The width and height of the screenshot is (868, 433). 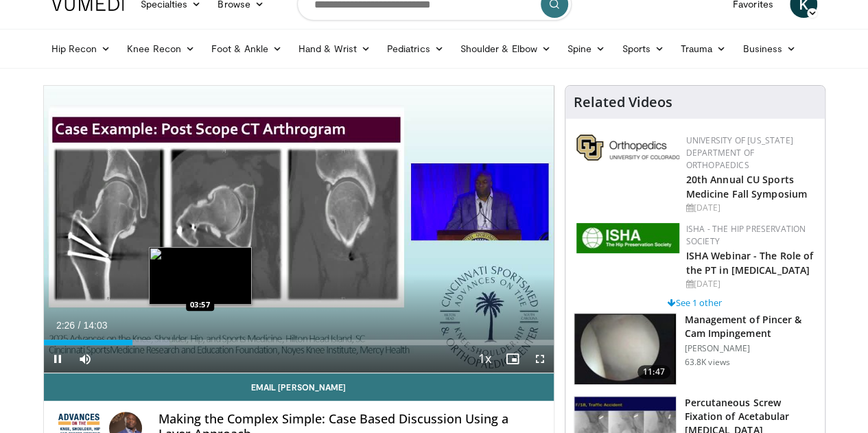 I want to click on p: 63.8K views, so click(x=707, y=363).